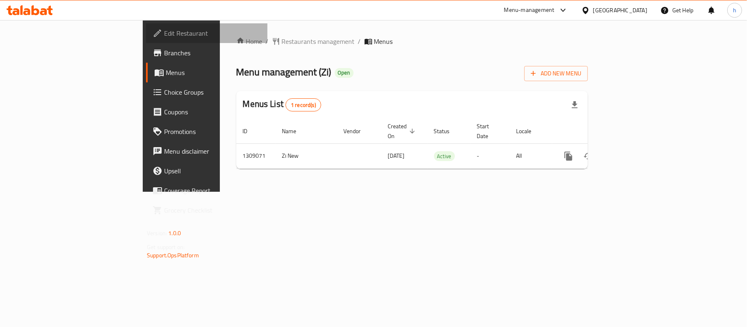  I want to click on a: Grocery Checklist, so click(207, 210).